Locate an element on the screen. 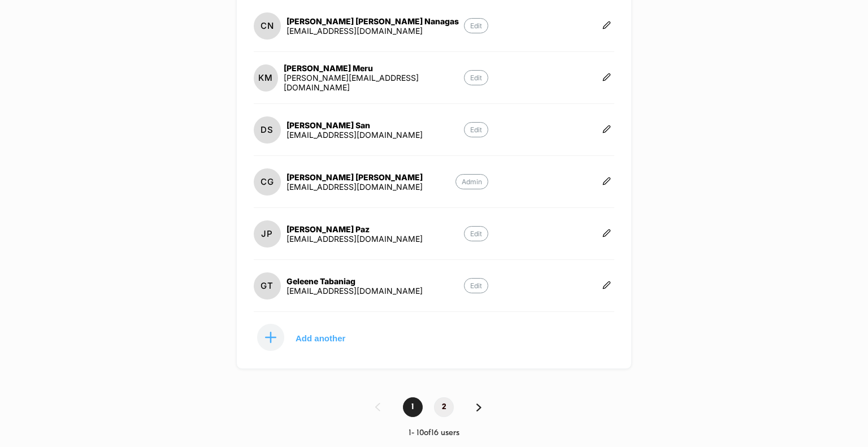 Image resolution: width=868 pixels, height=447 pixels. p: Add another is located at coordinates (321, 338).